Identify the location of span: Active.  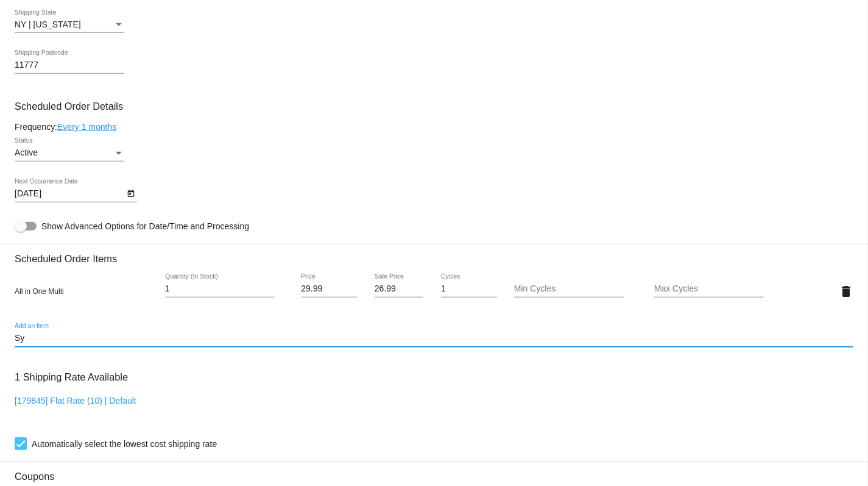
(26, 153).